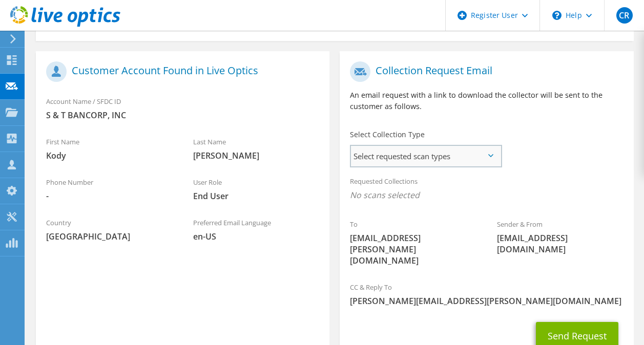 The image size is (644, 345). I want to click on label: Select Collection Type, so click(388, 135).